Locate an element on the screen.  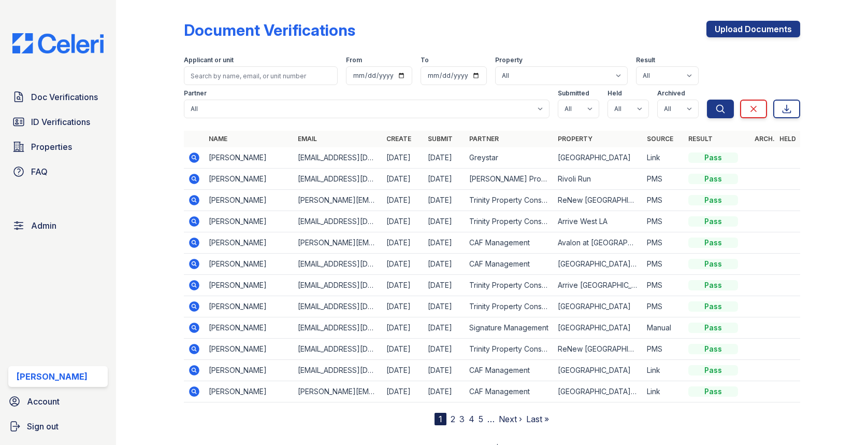
td: Manual is located at coordinates (664, 328).